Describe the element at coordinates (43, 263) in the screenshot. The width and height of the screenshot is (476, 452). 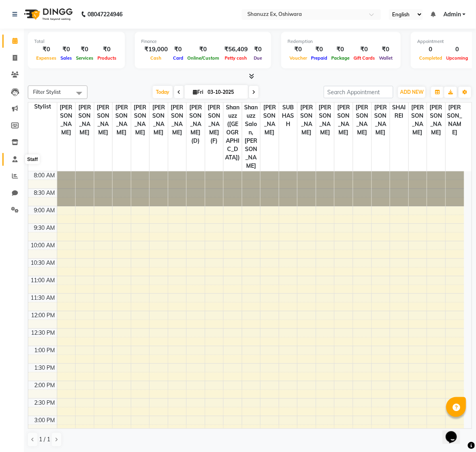
I see `div: 10:30 AM` at that location.